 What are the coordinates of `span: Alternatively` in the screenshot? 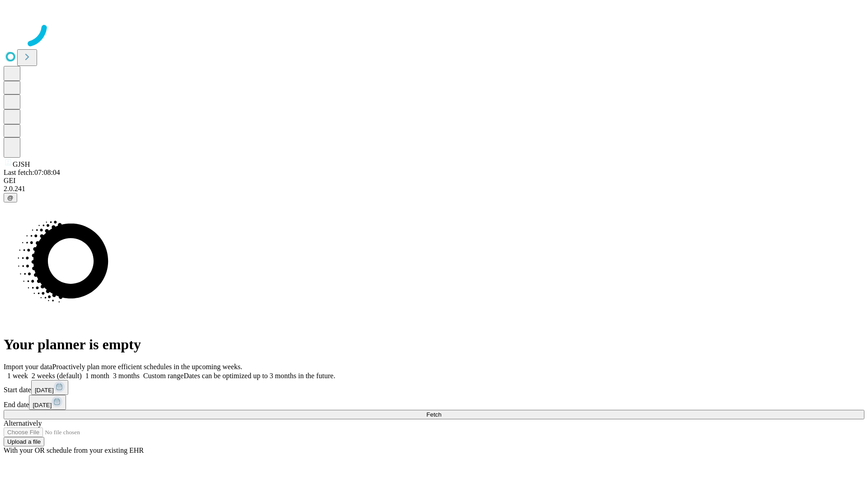 It's located at (23, 423).